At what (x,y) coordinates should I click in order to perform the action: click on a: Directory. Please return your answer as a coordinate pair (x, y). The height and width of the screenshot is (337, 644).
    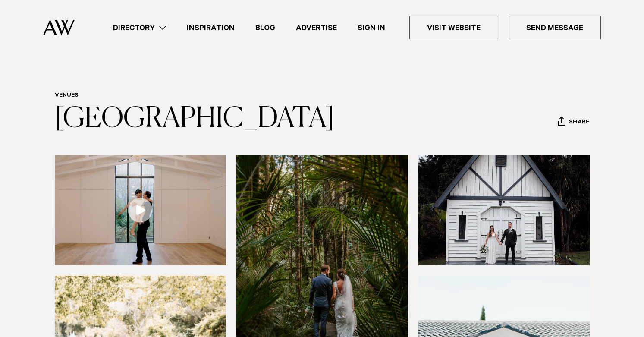
    Looking at the image, I should click on (139, 27).